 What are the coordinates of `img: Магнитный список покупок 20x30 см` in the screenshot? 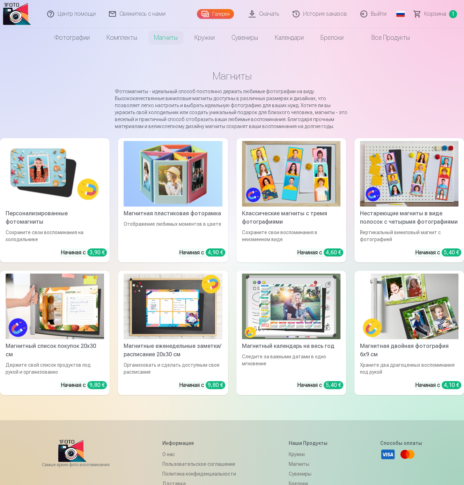 It's located at (55, 306).